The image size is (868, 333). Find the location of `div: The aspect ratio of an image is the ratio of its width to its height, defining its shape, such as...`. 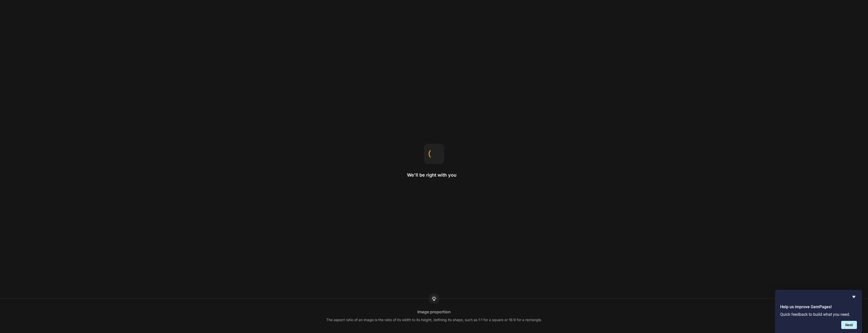

div: The aspect ratio of an image is the ratio of its width to its height, defining its shape, such as... is located at coordinates (434, 320).